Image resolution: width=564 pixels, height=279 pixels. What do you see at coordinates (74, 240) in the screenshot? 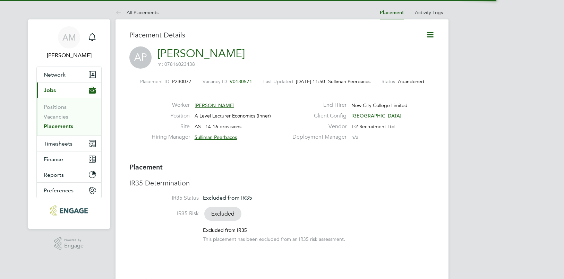
I see `span: Powered by` at bounding box center [74, 240].